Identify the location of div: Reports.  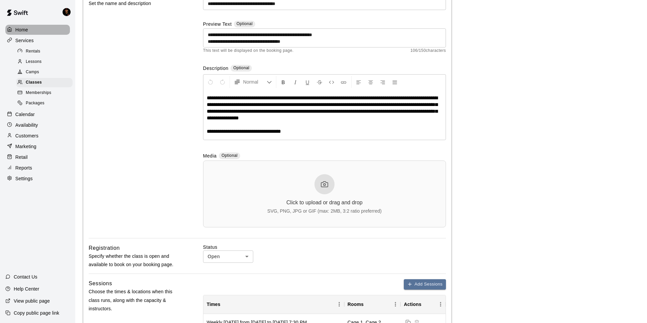
(37, 168).